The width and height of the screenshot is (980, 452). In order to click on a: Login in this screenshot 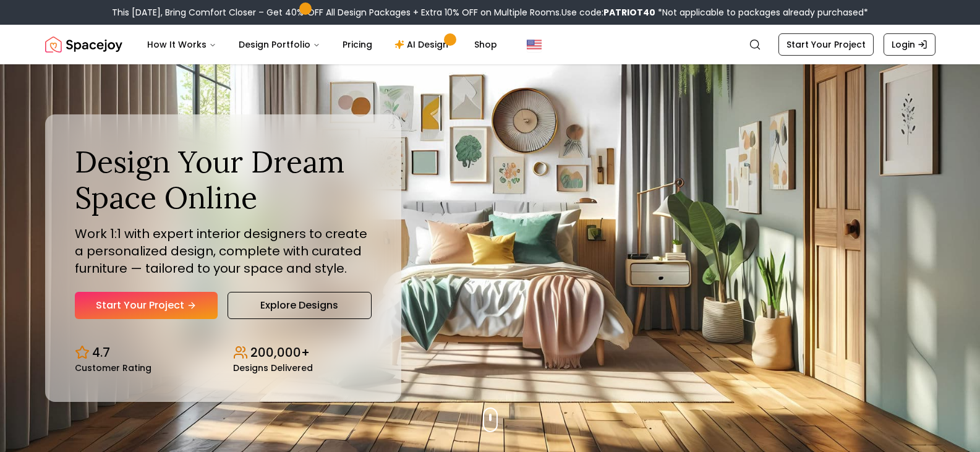, I will do `click(910, 44)`.